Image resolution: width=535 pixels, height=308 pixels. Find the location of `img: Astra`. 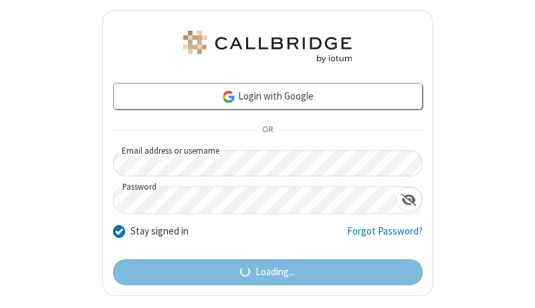

img: Astra is located at coordinates (268, 47).